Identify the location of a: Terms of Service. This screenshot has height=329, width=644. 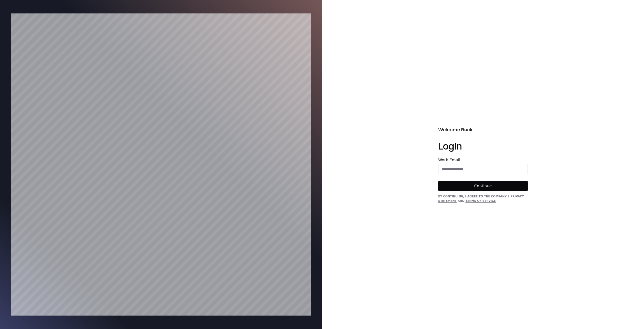
(481, 201).